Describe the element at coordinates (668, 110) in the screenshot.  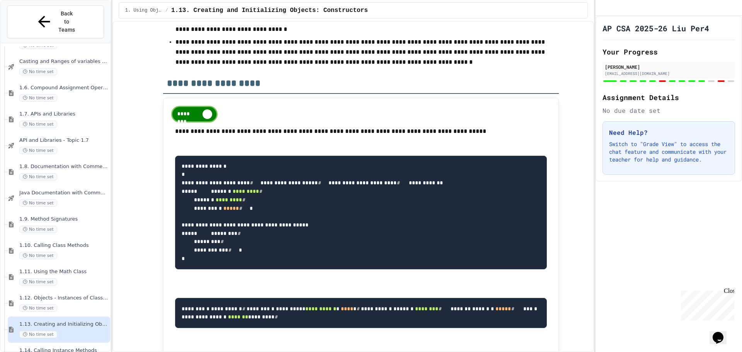
I see `div: No due date set` at that location.